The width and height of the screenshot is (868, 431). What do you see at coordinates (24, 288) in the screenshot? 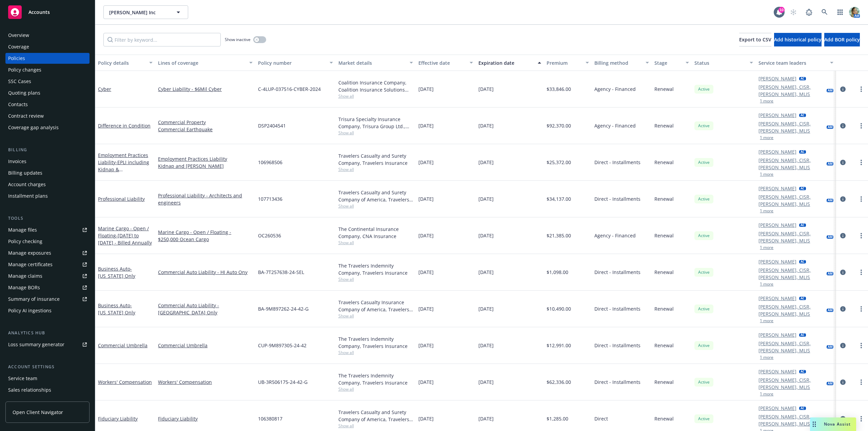
I see `div: Manage BORs` at bounding box center [24, 288].